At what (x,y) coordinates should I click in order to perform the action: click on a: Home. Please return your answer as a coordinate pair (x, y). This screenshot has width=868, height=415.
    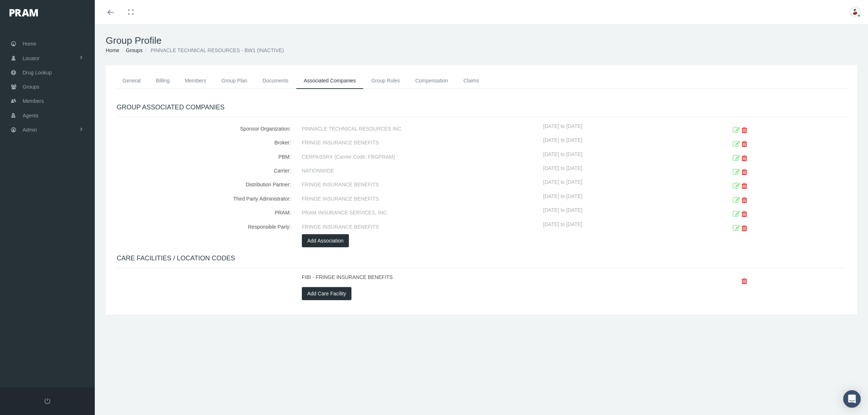
    Looking at the image, I should click on (112, 50).